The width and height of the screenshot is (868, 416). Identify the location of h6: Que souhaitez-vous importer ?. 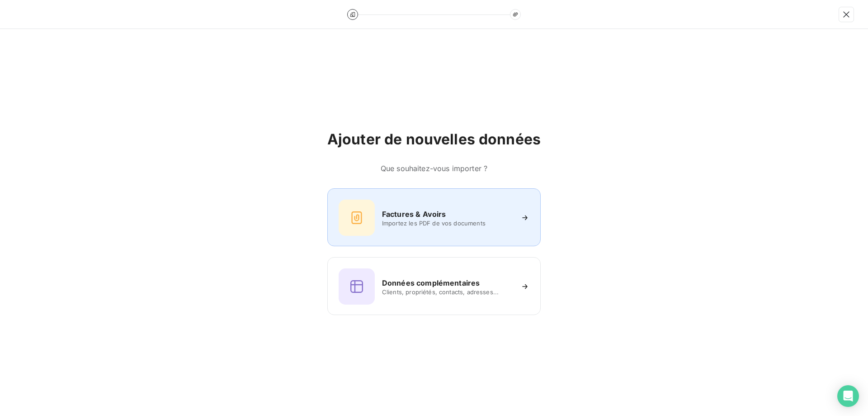
(434, 168).